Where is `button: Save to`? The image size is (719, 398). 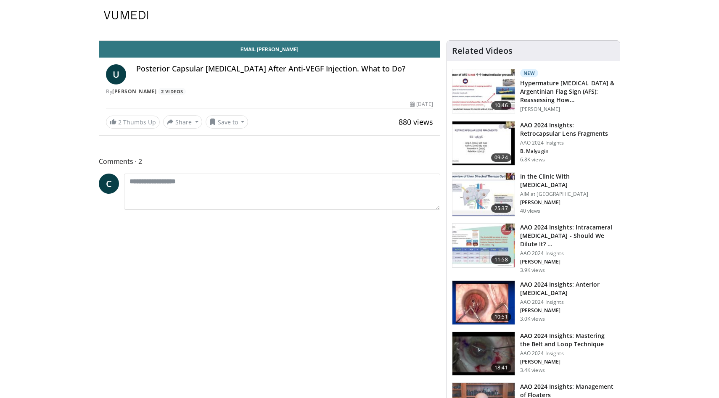
button: Save to is located at coordinates (227, 122).